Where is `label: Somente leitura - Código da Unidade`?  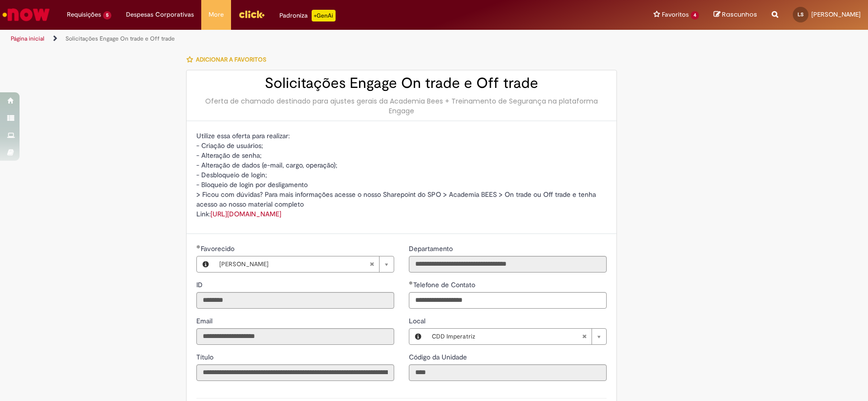 label: Somente leitura - Código da Unidade is located at coordinates (438, 357).